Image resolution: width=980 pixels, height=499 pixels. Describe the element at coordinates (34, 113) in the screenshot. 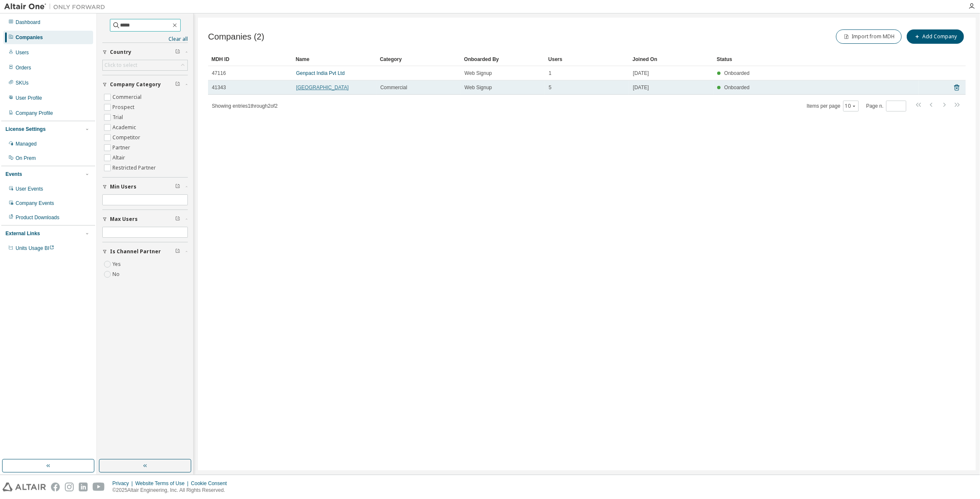

I see `div: Company Profile` at that location.